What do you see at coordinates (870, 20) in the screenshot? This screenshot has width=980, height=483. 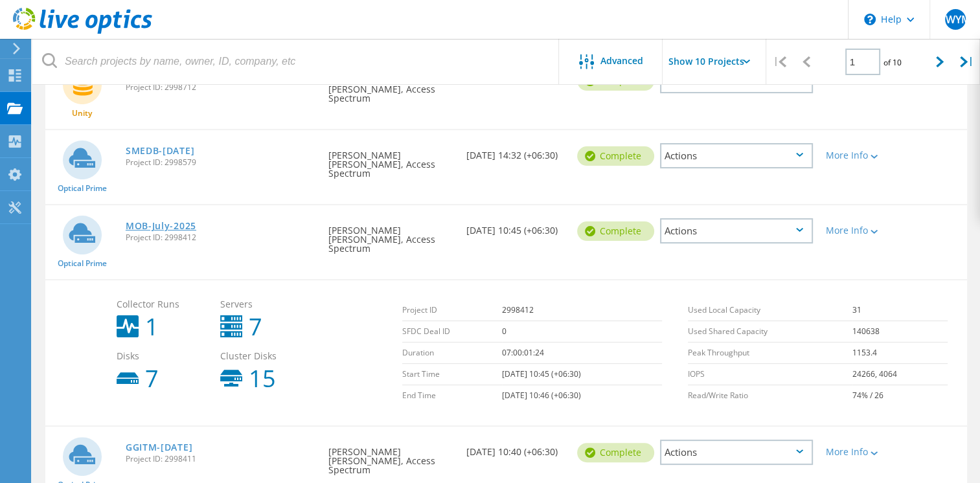 I see `svg: \n` at bounding box center [870, 20].